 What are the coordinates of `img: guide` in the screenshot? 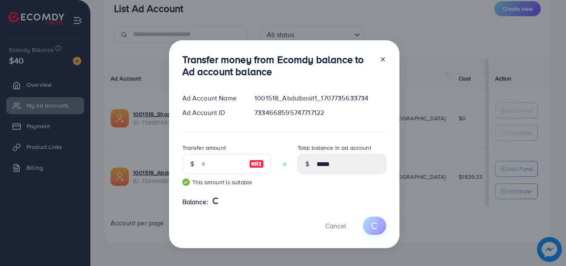 It's located at (186, 182).